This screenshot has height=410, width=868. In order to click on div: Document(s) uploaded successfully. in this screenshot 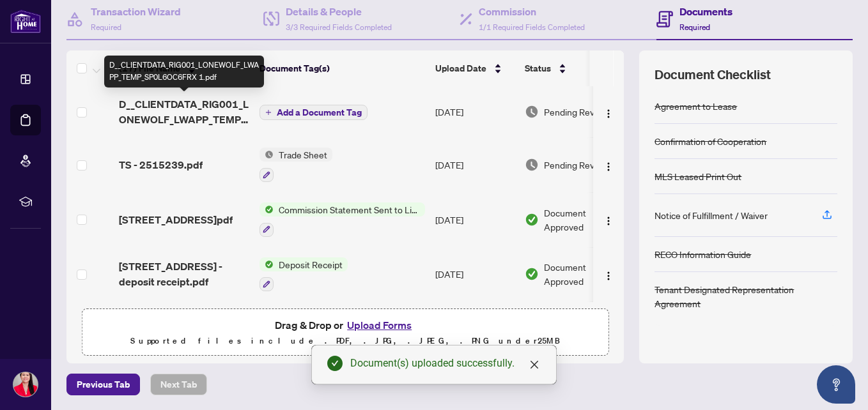, I will do `click(446, 363)`.